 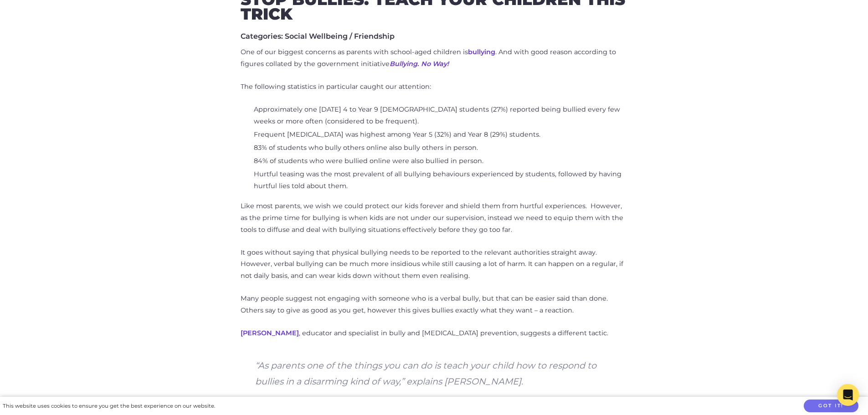 What do you see at coordinates (831, 406) in the screenshot?
I see `button: Got it!` at bounding box center [831, 406].